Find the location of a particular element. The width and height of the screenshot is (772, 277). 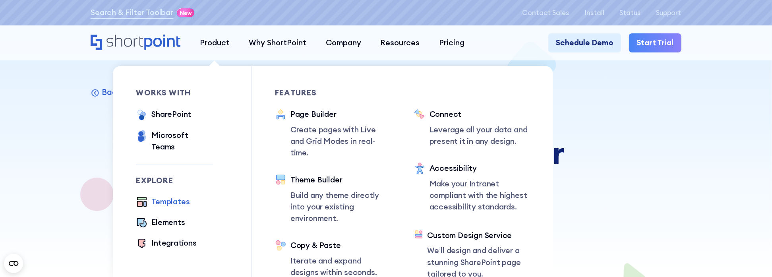

div: Copy & Paste is located at coordinates (340, 245).